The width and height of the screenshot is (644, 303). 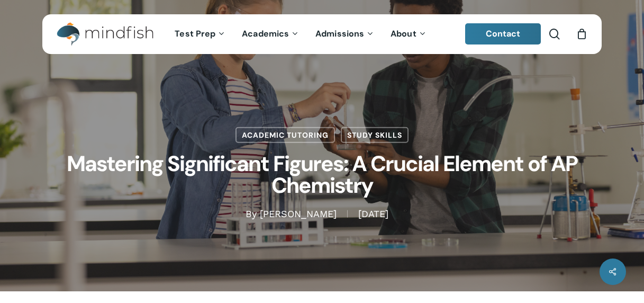 What do you see at coordinates (322, 175) in the screenshot?
I see `h1: Mastering Significant Figures: A Crucial Element of AP Chemistry` at bounding box center [322, 175].